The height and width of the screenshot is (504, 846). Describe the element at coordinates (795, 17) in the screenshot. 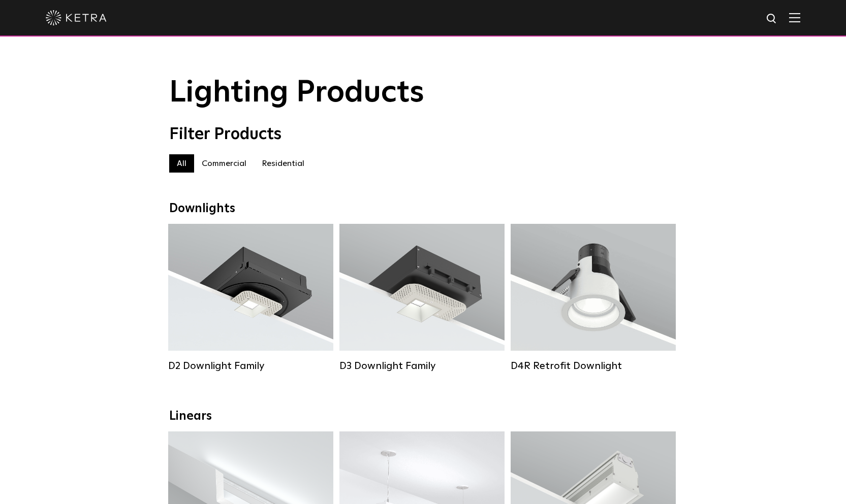

I see `img: Hamburger%20Nav.svg` at that location.